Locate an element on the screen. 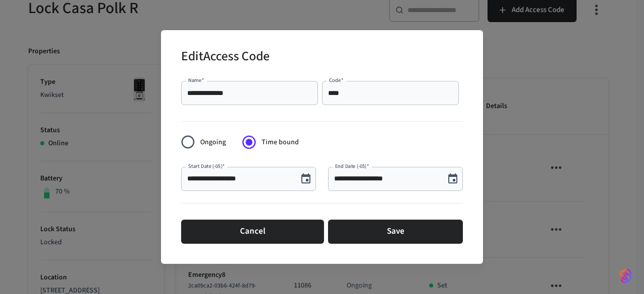 This screenshot has height=294, width=644. img: SeamLogoGradient.69752ec5.svg is located at coordinates (626, 276).